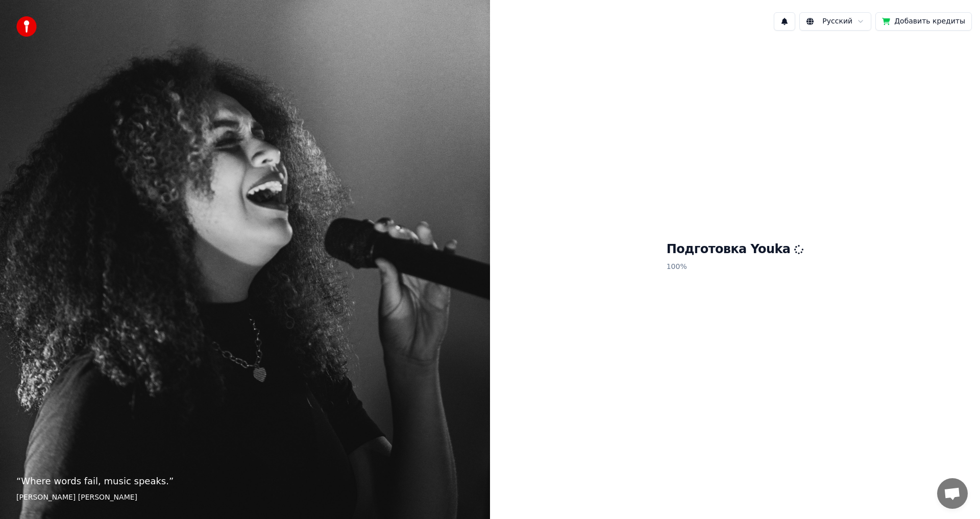  What do you see at coordinates (734, 267) in the screenshot?
I see `p: 100 %` at bounding box center [734, 267].